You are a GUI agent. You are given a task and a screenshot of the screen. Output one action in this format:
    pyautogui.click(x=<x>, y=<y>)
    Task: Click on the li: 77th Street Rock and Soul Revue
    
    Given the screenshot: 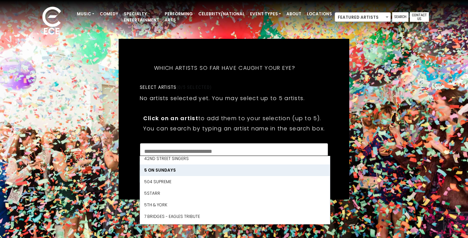 What is the action you would take?
    pyautogui.click(x=235, y=228)
    